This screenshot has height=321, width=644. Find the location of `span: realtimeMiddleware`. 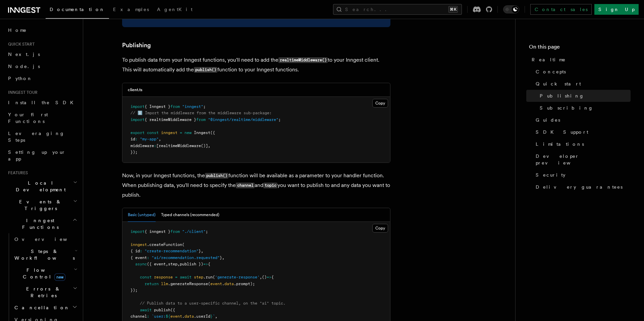

span: realtimeMiddleware is located at coordinates (180, 146).